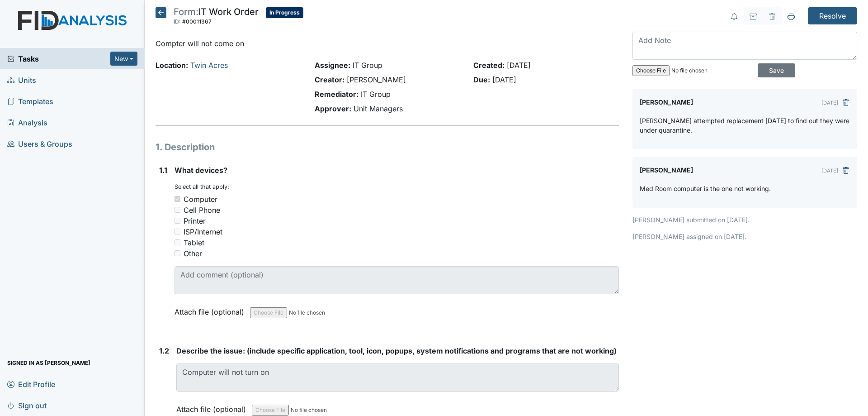  Describe the element at coordinates (21, 80) in the screenshot. I see `span: Units` at that location.